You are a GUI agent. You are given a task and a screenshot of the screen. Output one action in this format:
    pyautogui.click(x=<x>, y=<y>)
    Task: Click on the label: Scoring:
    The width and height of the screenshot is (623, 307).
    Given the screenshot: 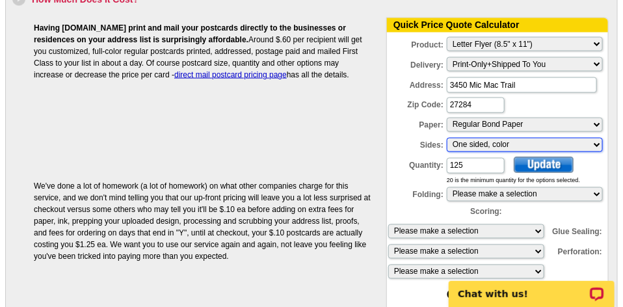 What is the action you would take?
    pyautogui.click(x=475, y=210)
    